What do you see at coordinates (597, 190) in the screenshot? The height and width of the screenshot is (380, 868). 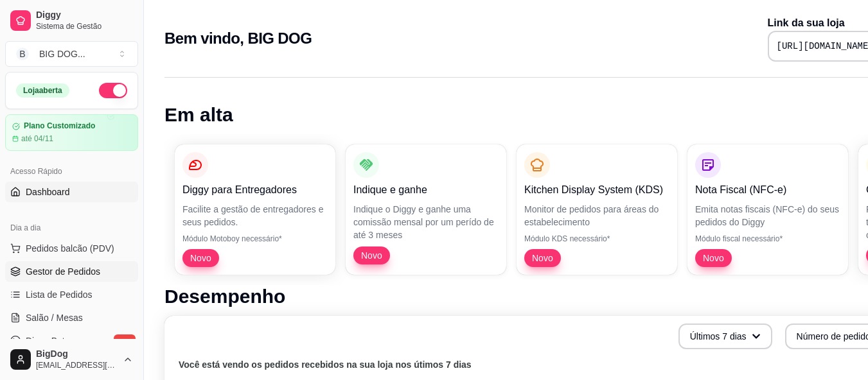 I see `p: Kitchen Display System (KDS)` at bounding box center [597, 190].